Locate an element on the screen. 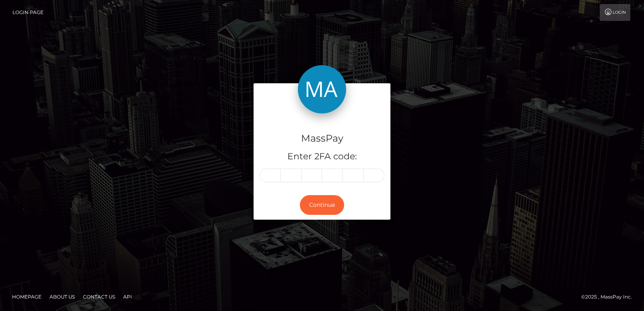 This screenshot has height=311, width=644. div: © 2025 , MassPay Inc. is located at coordinates (610, 297).